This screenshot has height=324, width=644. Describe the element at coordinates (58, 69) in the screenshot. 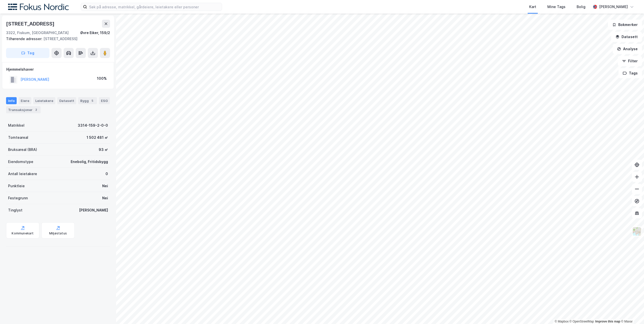

I see `div: Hjemmelshaver` at that location.